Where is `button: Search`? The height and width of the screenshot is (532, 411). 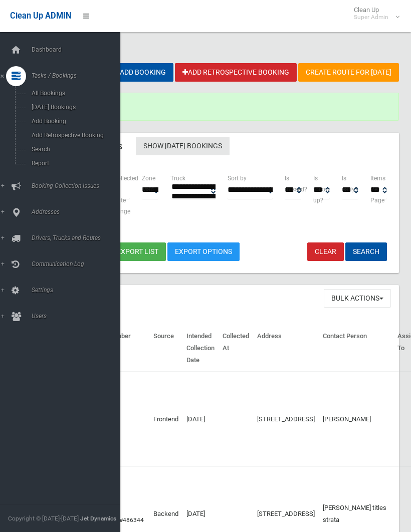 button: Search is located at coordinates (366, 251).